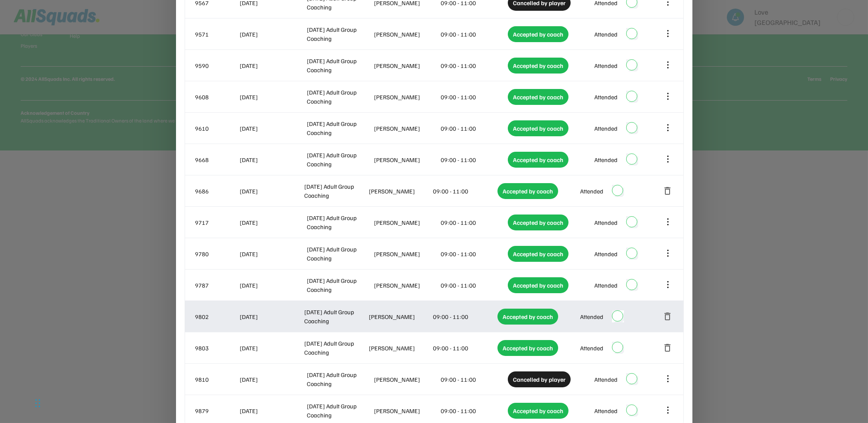 The height and width of the screenshot is (423, 868). Describe the element at coordinates (217, 285) in the screenshot. I see `div: 9787` at that location.